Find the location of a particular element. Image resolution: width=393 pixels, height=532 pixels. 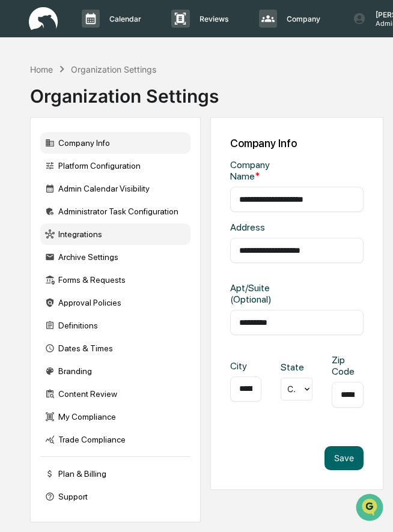

div: Support is located at coordinates (115, 496).